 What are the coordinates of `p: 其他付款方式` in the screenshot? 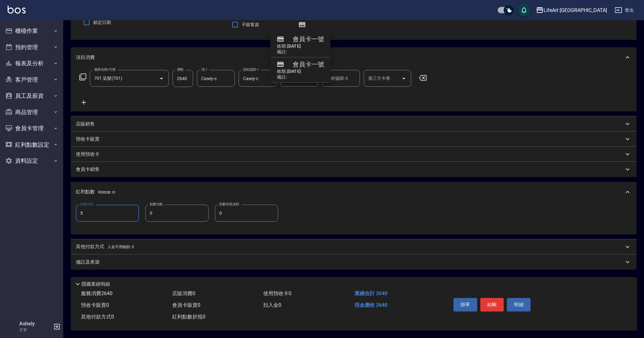 It's located at (105, 247).